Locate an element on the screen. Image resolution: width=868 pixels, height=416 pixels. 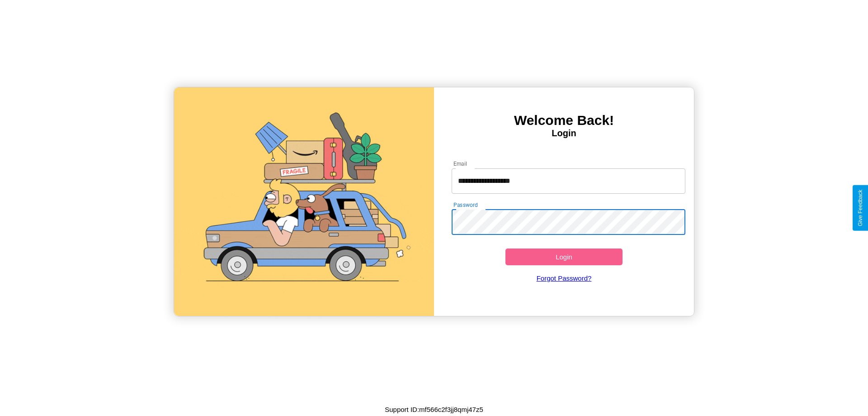
h4: Login is located at coordinates (563, 133).